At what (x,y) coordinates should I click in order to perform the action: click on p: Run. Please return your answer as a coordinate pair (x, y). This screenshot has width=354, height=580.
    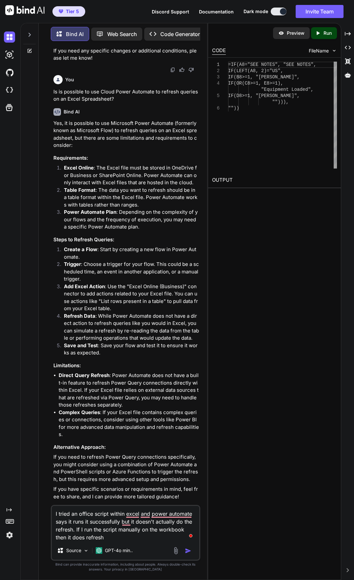
    Looking at the image, I should click on (328, 33).